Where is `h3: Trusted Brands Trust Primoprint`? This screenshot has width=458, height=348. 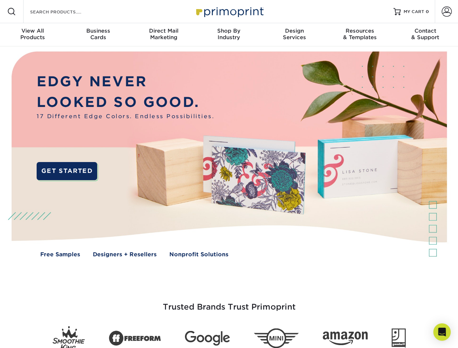
h3: Trusted Brands Trust Primoprint is located at coordinates (229, 303).